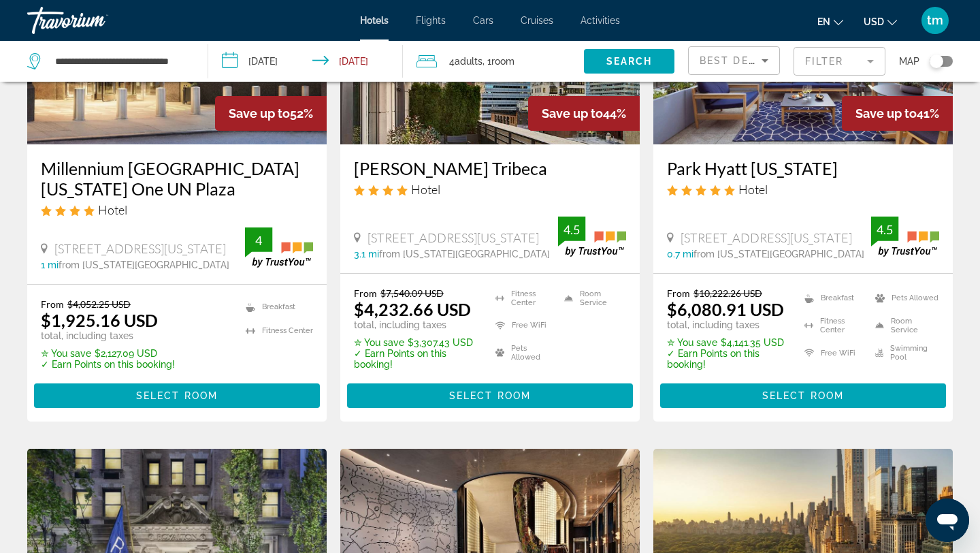 The height and width of the screenshot is (553, 980). What do you see at coordinates (903, 353) in the screenshot?
I see `li: Swimming Pool` at bounding box center [903, 353].